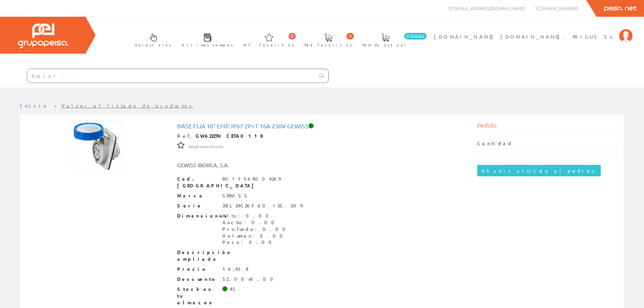 The image size is (644, 308). What do you see at coordinates (205, 39) in the screenshot?
I see `a: Últimas compras` at bounding box center [205, 39].